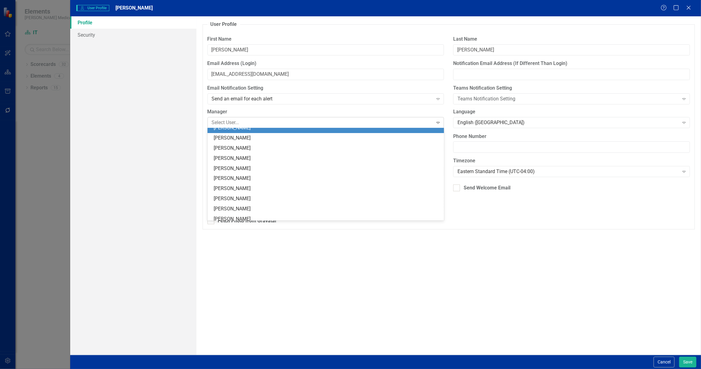  I want to click on label: Manager, so click(326, 112).